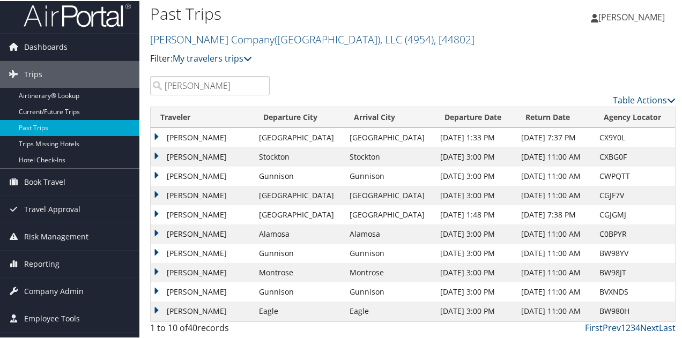 The height and width of the screenshot is (338, 682). Describe the element at coordinates (649, 327) in the screenshot. I see `a: Next` at that location.